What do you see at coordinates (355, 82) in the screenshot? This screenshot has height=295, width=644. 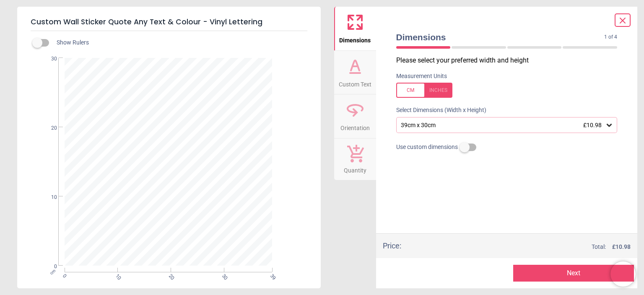 I see `span: Custom Text` at bounding box center [355, 82].